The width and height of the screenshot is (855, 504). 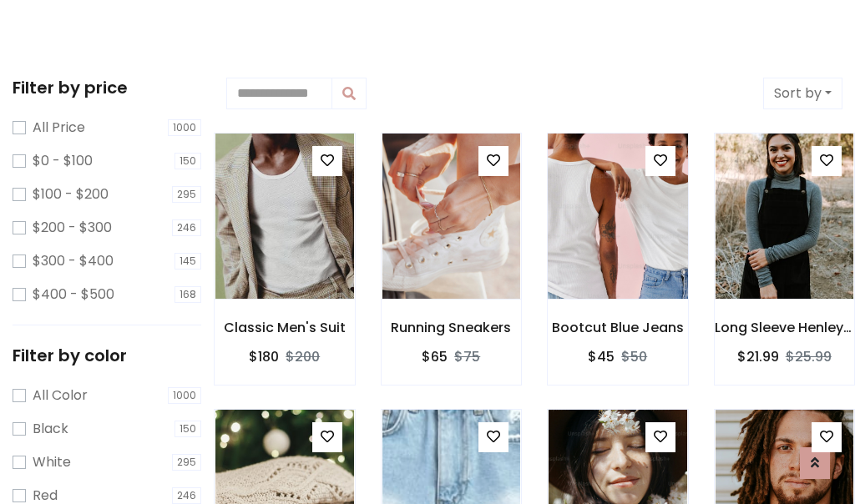 What do you see at coordinates (73, 261) in the screenshot?
I see `label: $300 - $400` at bounding box center [73, 261].